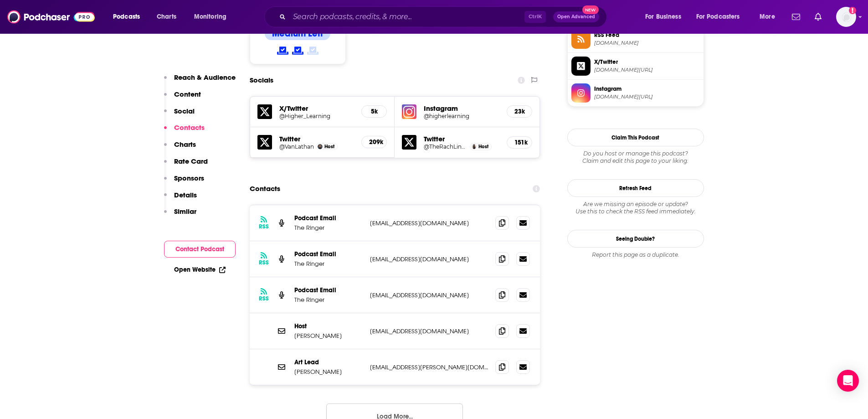 The image size is (868, 419). I want to click on button: Charts, so click(180, 148).